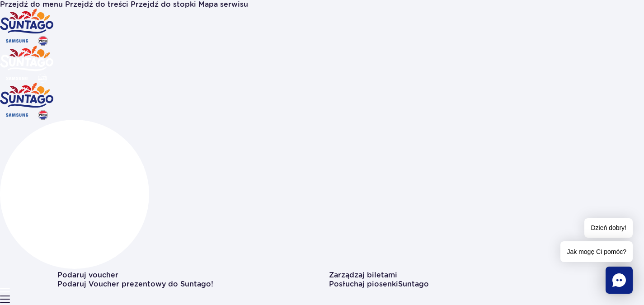 The image size is (644, 305). Describe the element at coordinates (88, 275) in the screenshot. I see `a: Podaruj voucher` at that location.